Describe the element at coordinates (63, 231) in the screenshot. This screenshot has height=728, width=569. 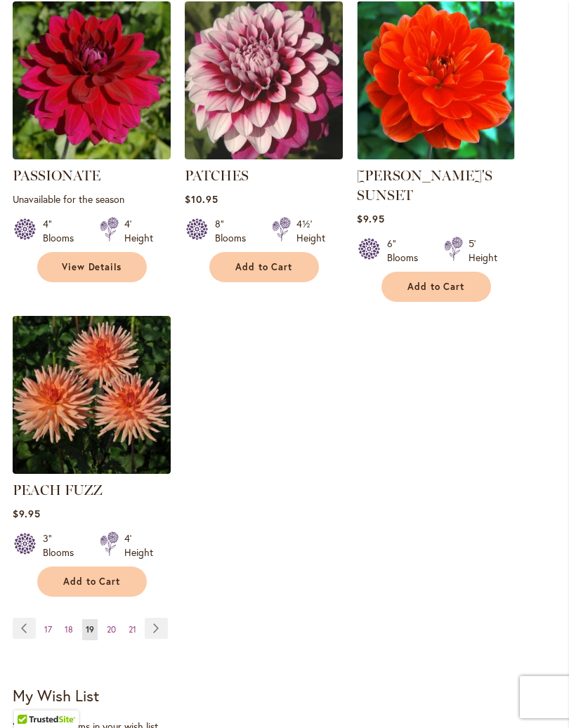
I see `div: 4" Blooms` at that location.